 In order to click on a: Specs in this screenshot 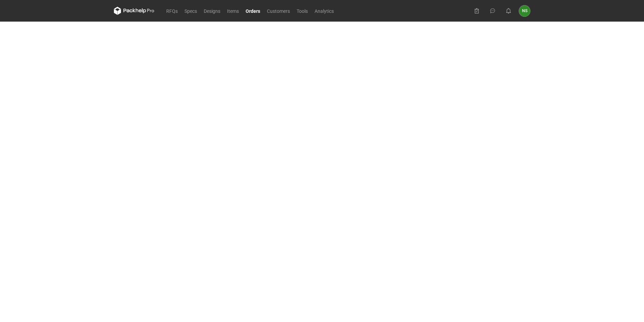, I will do `click(190, 11)`.